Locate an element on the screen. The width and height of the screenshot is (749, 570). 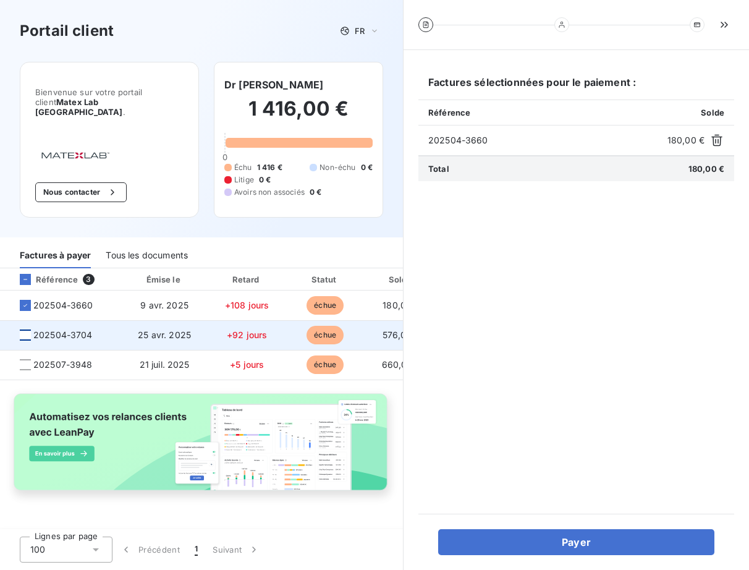
img: banner is located at coordinates (201, 447).